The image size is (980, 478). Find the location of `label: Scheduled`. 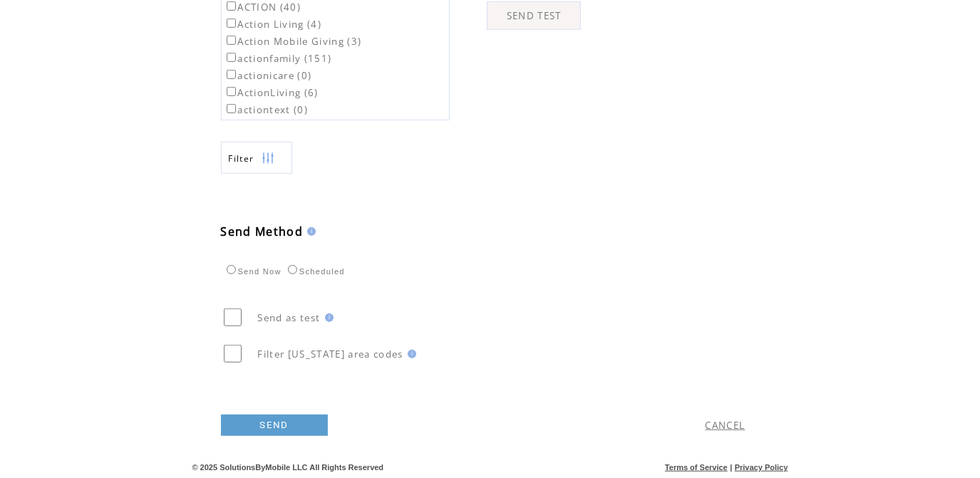

label: Scheduled is located at coordinates (314, 271).